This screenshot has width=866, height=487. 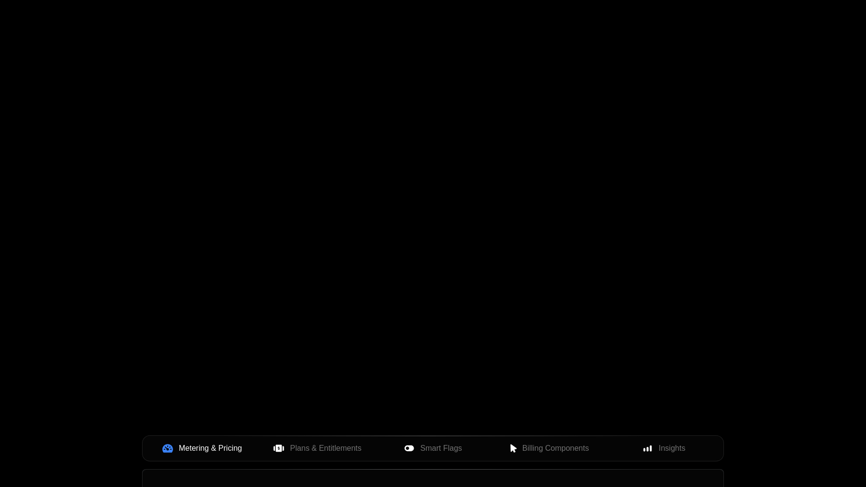 I want to click on button: Metering & Pricing, so click(x=202, y=449).